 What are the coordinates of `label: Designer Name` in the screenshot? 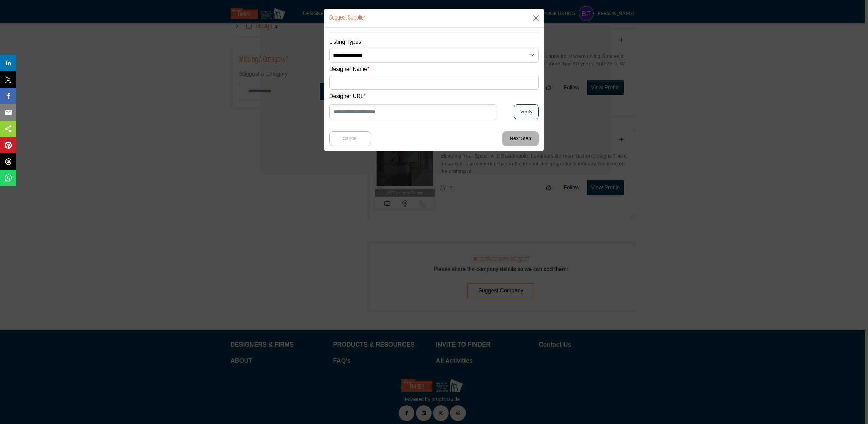 It's located at (349, 69).